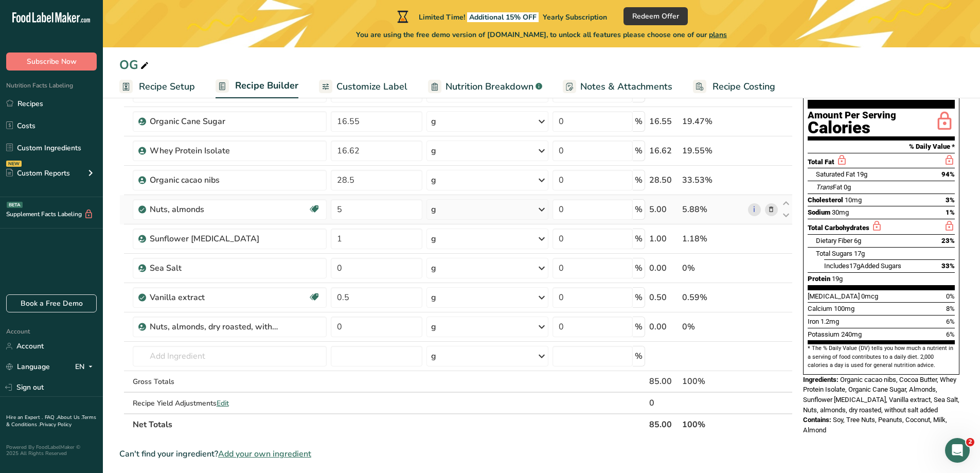 The image size is (980, 473). What do you see at coordinates (951, 200) in the screenshot?
I see `span: 3%` at bounding box center [951, 200].